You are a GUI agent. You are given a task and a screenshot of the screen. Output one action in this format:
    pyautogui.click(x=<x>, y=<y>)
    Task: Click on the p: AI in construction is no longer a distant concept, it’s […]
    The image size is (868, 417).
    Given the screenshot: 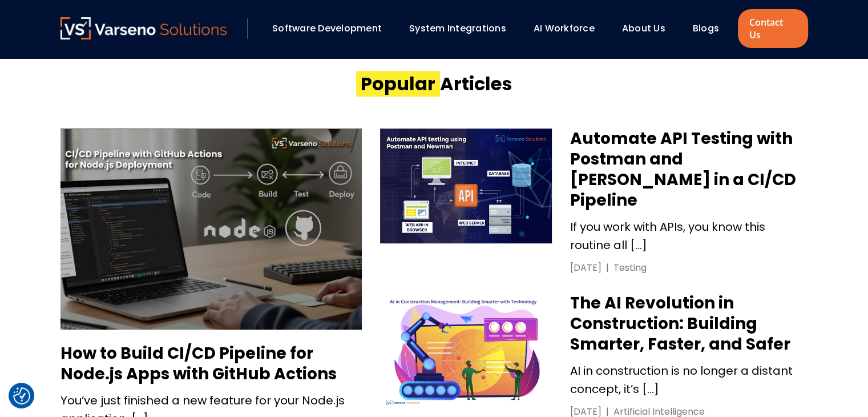 What is the action you would take?
    pyautogui.click(x=689, y=380)
    